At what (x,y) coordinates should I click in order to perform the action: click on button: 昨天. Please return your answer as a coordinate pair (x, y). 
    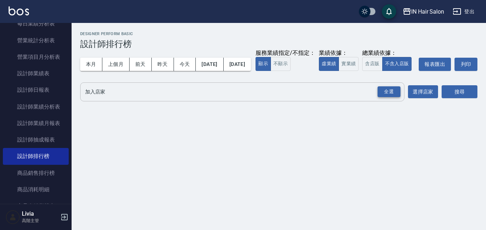
    Looking at the image, I should click on (163, 64).